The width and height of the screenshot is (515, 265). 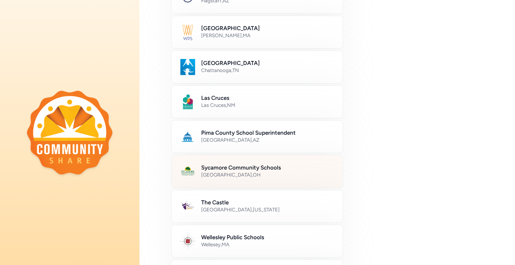 I want to click on h2: Wellesley Public Schools, so click(x=268, y=237).